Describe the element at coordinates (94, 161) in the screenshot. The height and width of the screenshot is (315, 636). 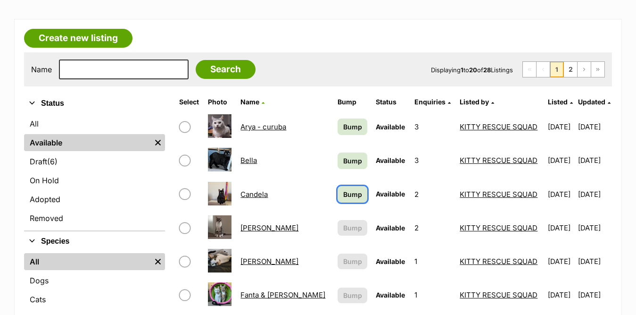
I see `a: Draft` at that location.